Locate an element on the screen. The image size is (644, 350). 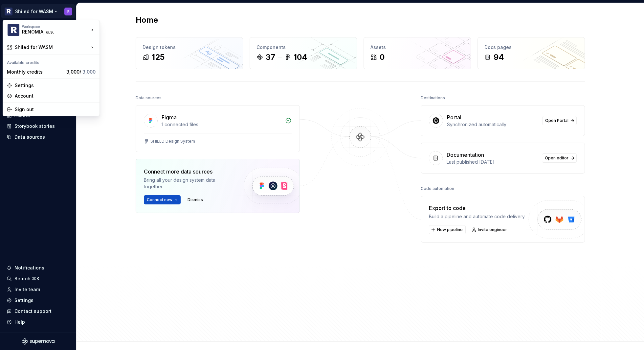
span: 3,000 is located at coordinates (89, 71).